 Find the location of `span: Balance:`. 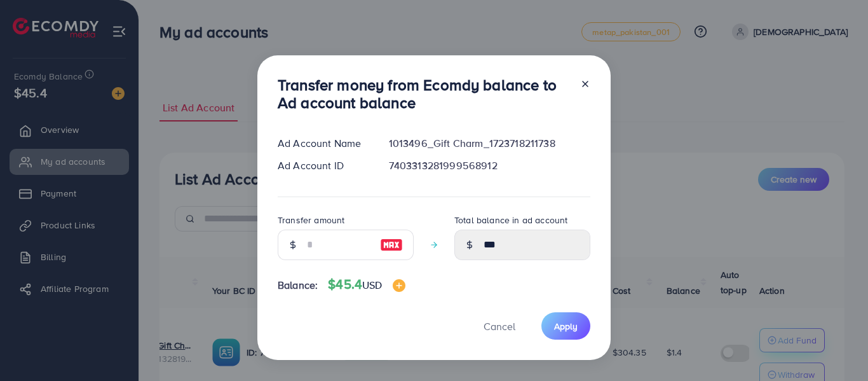

span: Balance: is located at coordinates (297, 285).